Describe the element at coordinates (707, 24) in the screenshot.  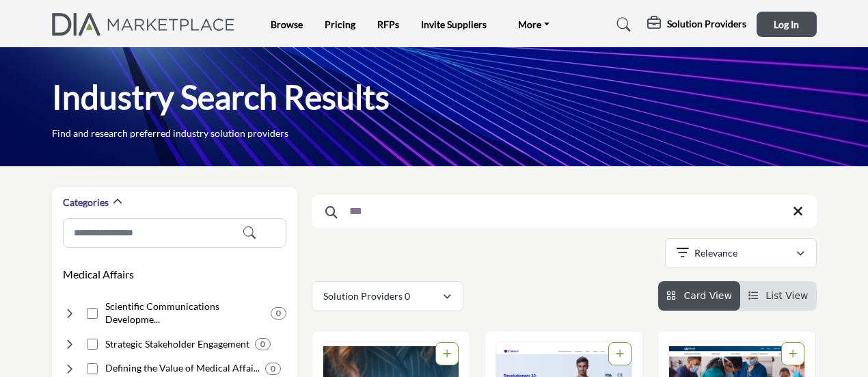
I see `h5: Solution Providers` at that location.